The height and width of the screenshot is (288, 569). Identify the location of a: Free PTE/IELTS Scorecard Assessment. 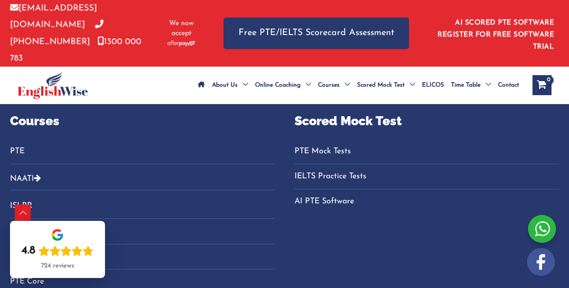
(316, 33).